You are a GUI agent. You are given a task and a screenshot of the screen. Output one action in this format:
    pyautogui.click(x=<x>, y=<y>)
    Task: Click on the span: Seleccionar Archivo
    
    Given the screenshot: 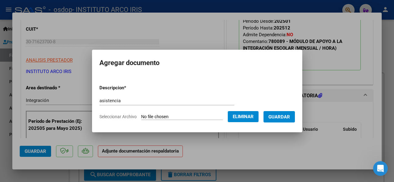 What is the action you would take?
    pyautogui.click(x=118, y=117)
    